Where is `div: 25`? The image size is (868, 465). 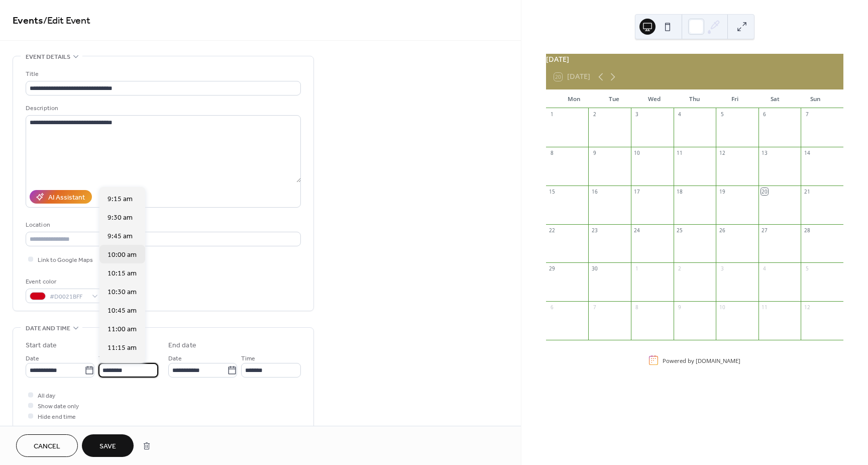 div: 25 is located at coordinates (680, 230).